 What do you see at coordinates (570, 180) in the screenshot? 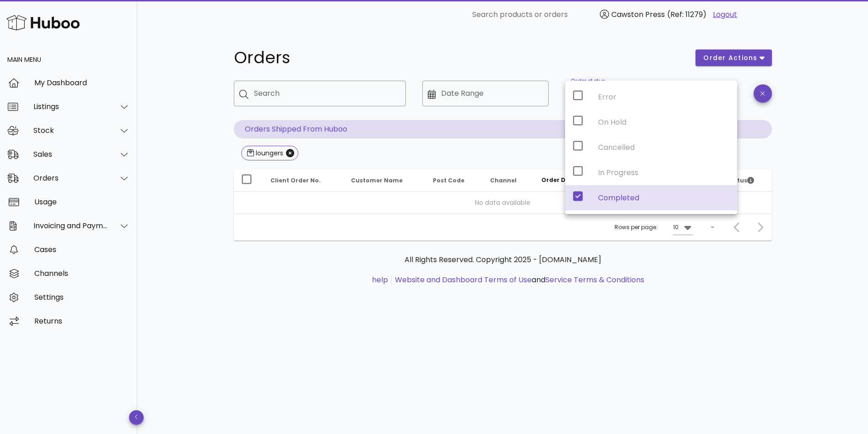
I see `th: Order Date: Sorted descending. Activate to remove sorting.` at bounding box center [570, 180].